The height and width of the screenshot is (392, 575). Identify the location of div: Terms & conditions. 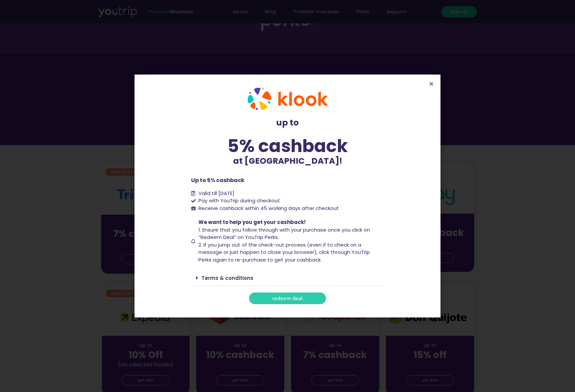
(288, 278).